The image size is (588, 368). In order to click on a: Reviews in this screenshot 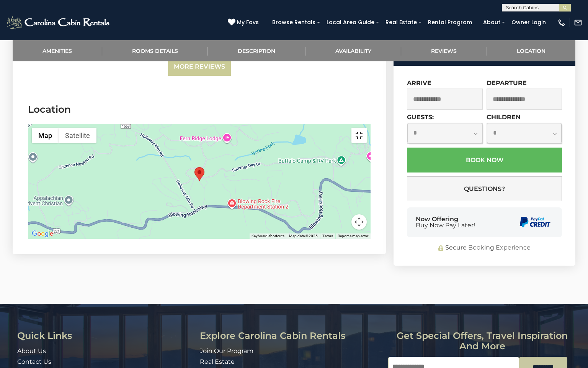, I will do `click(444, 51)`.